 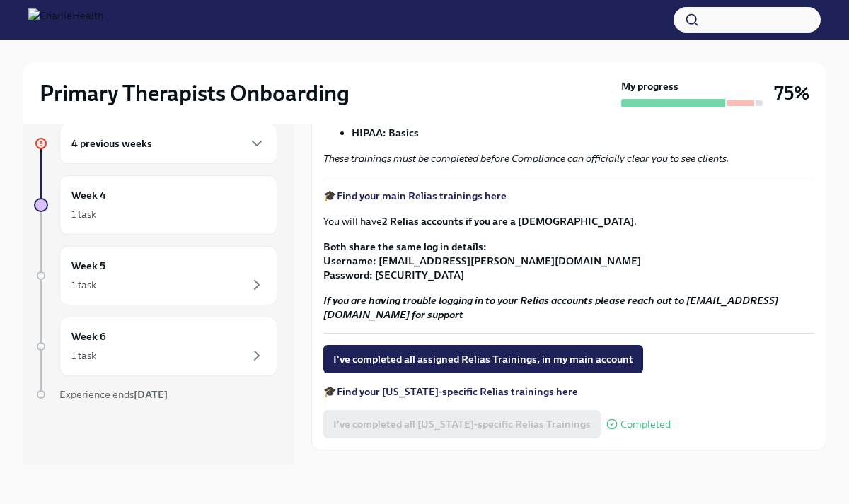 I want to click on strong: My progress, so click(x=650, y=86).